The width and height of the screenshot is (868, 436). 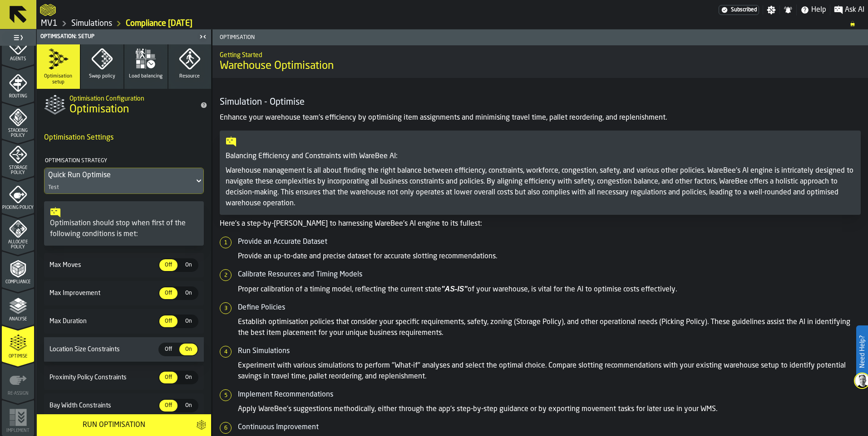 What do you see at coordinates (103, 378) in the screenshot?
I see `span: Proximity Policy Constraints` at bounding box center [103, 378].